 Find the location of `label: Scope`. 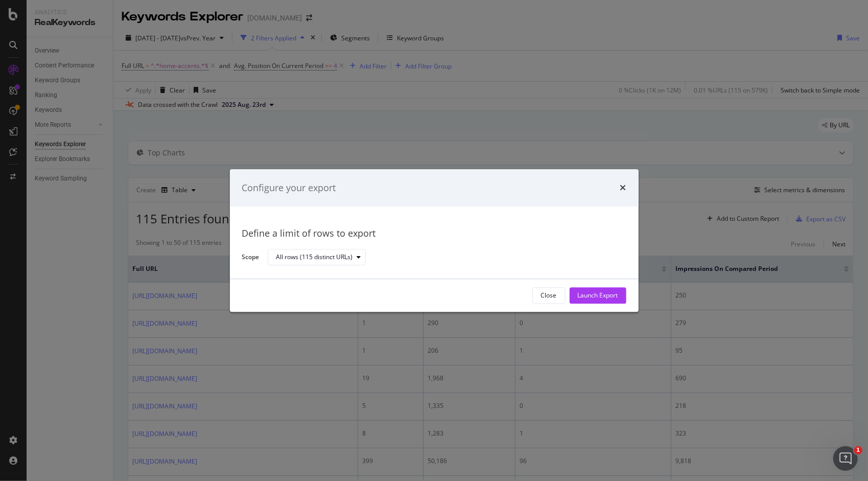

label: Scope is located at coordinates (251, 258).